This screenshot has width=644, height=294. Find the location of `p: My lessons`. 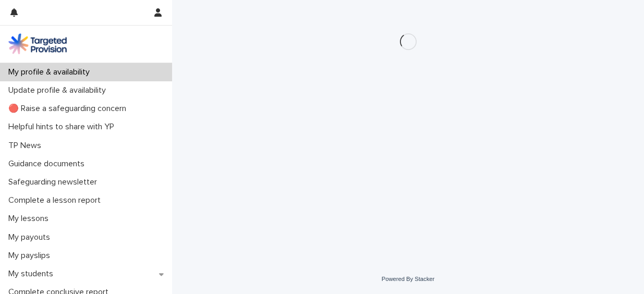

p: My lessons is located at coordinates (30, 219).